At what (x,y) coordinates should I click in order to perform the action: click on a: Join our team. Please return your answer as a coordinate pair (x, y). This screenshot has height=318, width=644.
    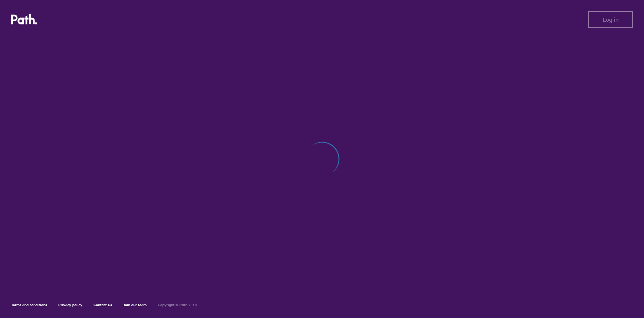
    Looking at the image, I should click on (135, 305).